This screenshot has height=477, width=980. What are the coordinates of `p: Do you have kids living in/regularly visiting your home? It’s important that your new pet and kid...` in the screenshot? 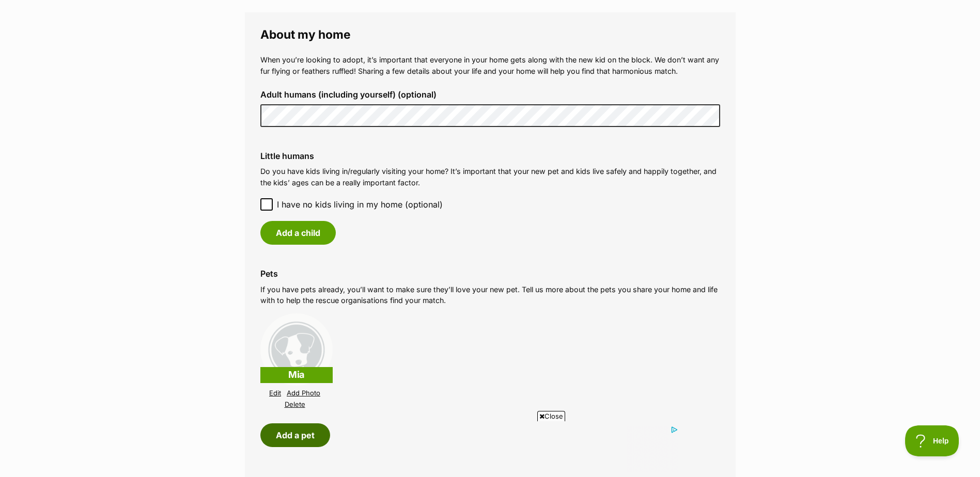 It's located at (490, 176).